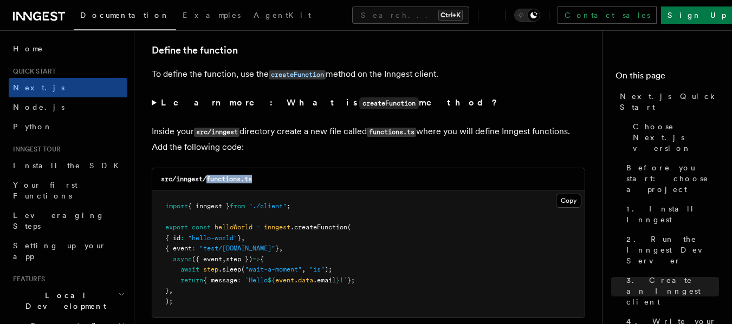 The width and height of the screenshot is (732, 324). Describe the element at coordinates (606, 15) in the screenshot. I see `a: Contact sales` at that location.